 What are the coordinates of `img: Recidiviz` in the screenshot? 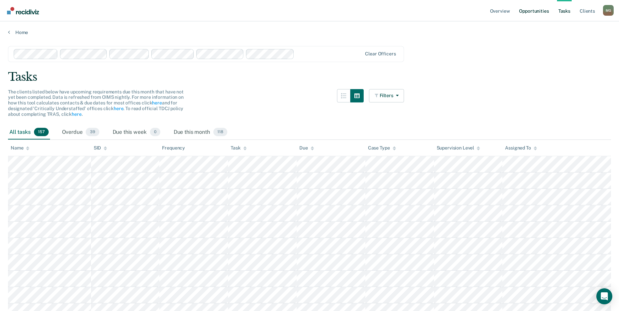 It's located at (23, 11).